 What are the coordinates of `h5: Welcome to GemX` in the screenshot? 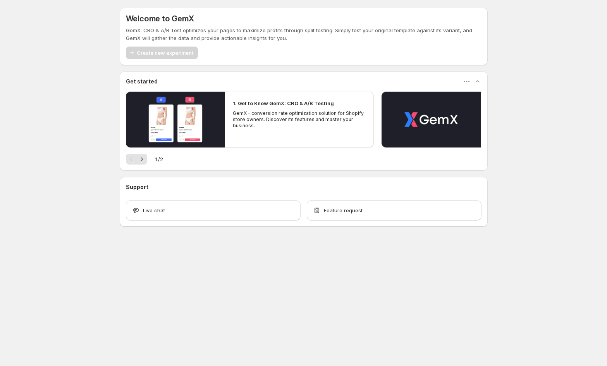 It's located at (160, 19).